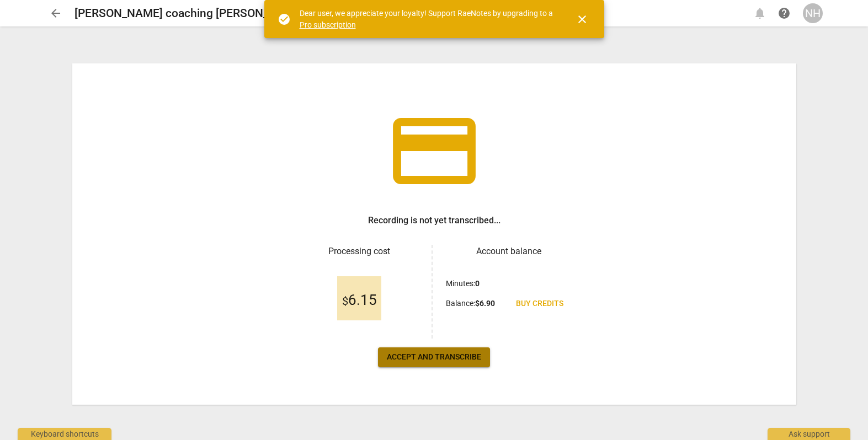 The width and height of the screenshot is (868, 440). I want to click on div: NH, so click(813, 13).